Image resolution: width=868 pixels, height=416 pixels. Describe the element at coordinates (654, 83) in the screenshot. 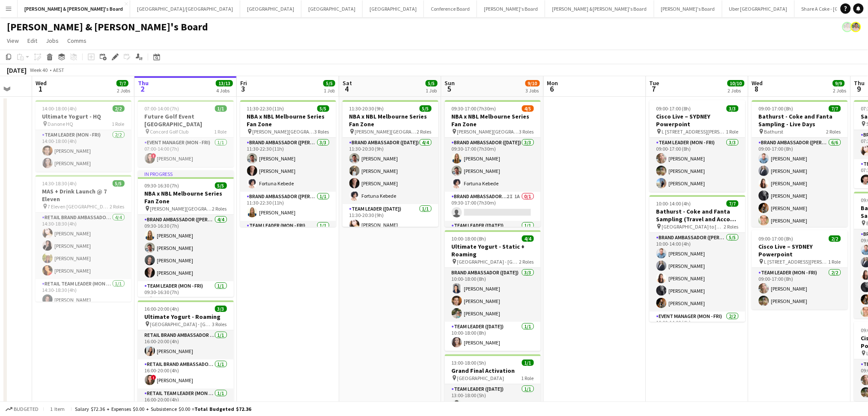

I see `span: Tue` at that location.